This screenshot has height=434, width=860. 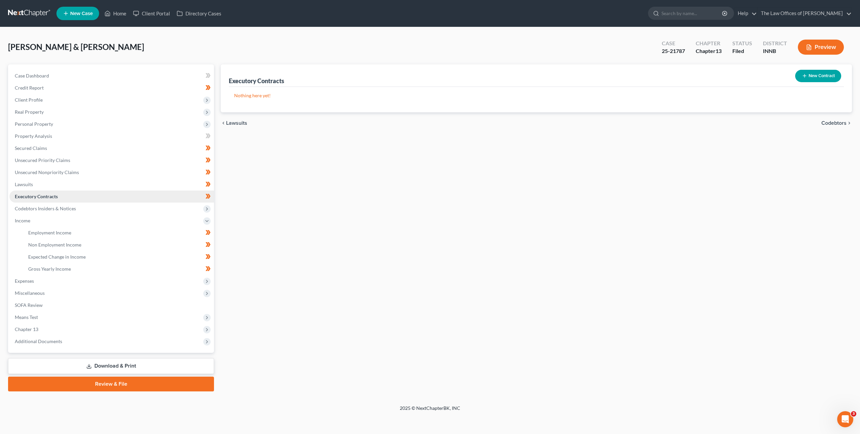 I want to click on span: Gross Yearly Income, so click(x=49, y=269).